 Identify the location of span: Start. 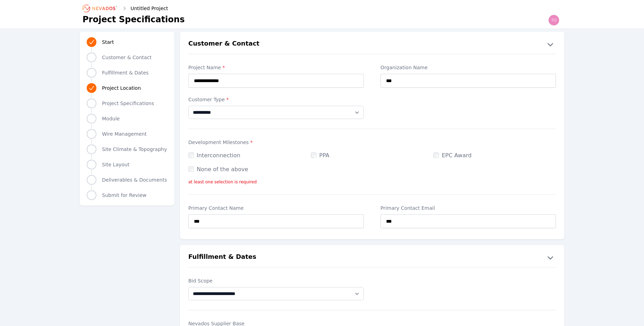
(108, 42).